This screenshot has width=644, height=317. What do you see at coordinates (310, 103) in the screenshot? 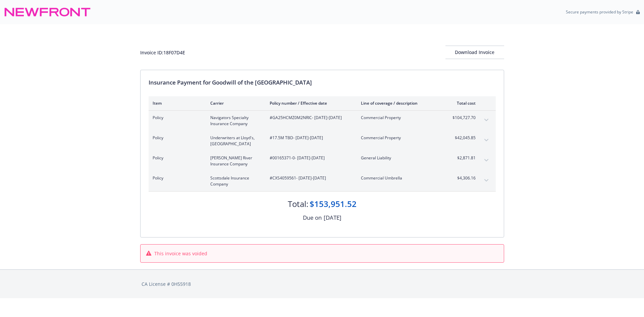
I see `div: Policy number / Effective date` at bounding box center [310, 103].